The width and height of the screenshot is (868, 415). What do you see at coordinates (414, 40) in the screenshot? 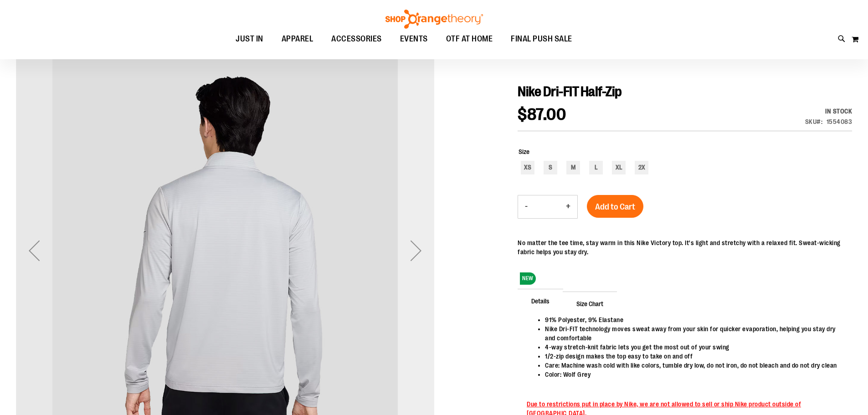
I see `a: EVENTS` at bounding box center [414, 40].